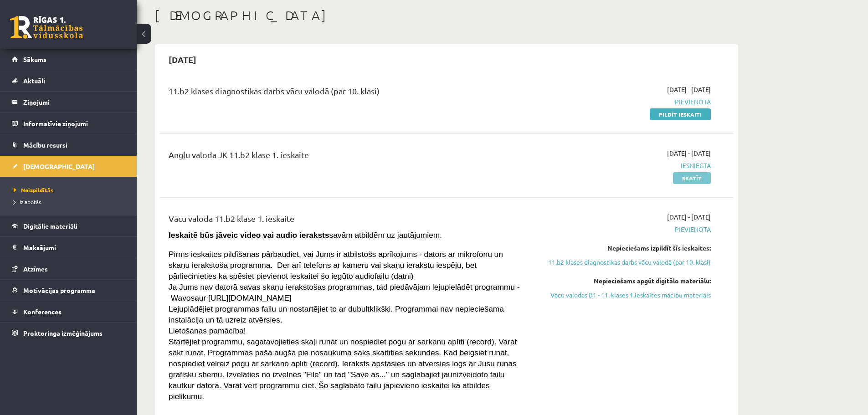  I want to click on span: Mācību resursi, so click(45, 145).